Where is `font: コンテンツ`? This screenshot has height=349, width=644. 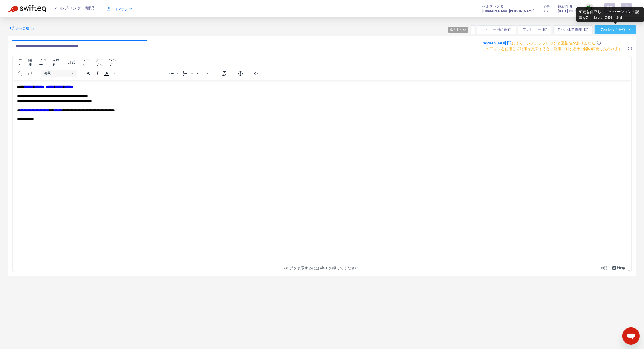
font: コンテンツ is located at coordinates (123, 9).